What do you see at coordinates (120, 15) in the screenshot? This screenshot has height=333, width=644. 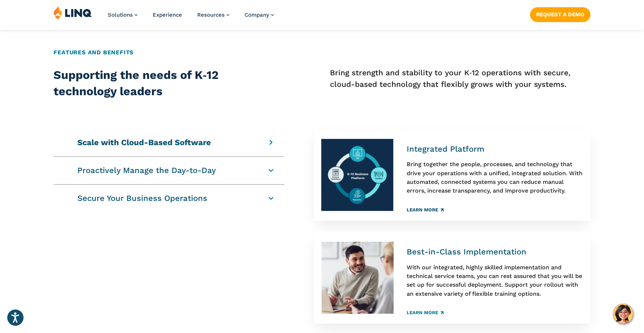 I see `span: Solutions` at bounding box center [120, 15].